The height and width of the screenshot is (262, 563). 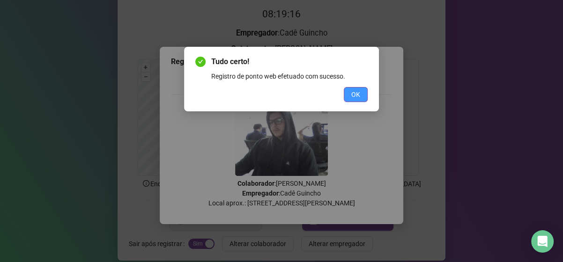 What do you see at coordinates (290, 62) in the screenshot?
I see `span: Tudo certo!` at bounding box center [290, 62].